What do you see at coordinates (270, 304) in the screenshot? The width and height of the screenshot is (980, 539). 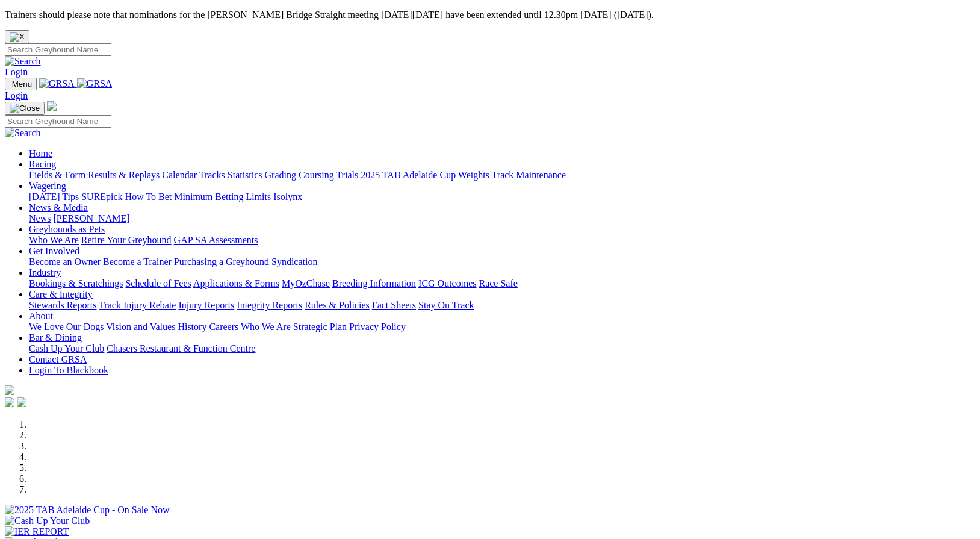 I see `a: Integrity Reports` at bounding box center [270, 304].